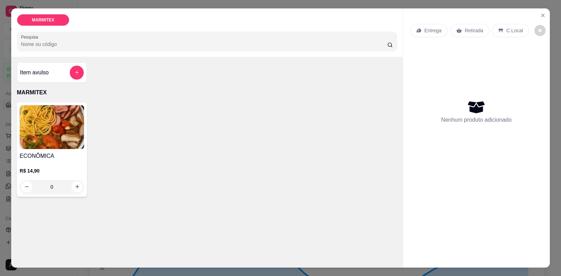 Image resolution: width=561 pixels, height=276 pixels. I want to click on button: add-separate-item, so click(77, 73).